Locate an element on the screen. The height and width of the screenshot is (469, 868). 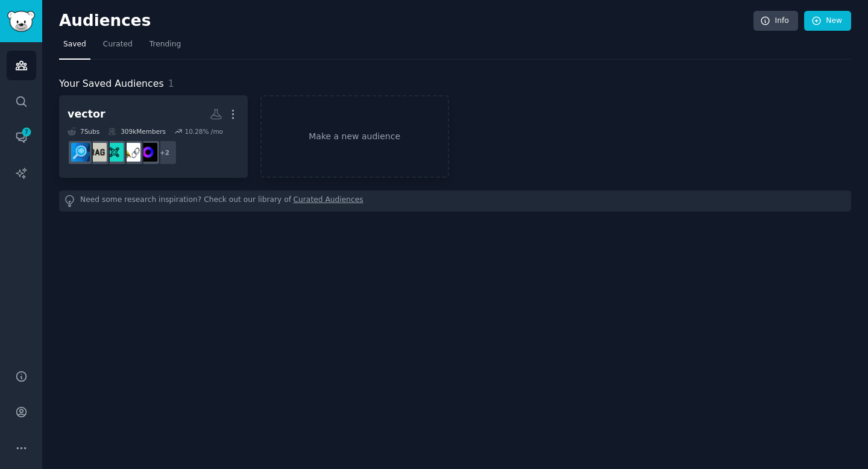
span: 7 is located at coordinates (27, 132).